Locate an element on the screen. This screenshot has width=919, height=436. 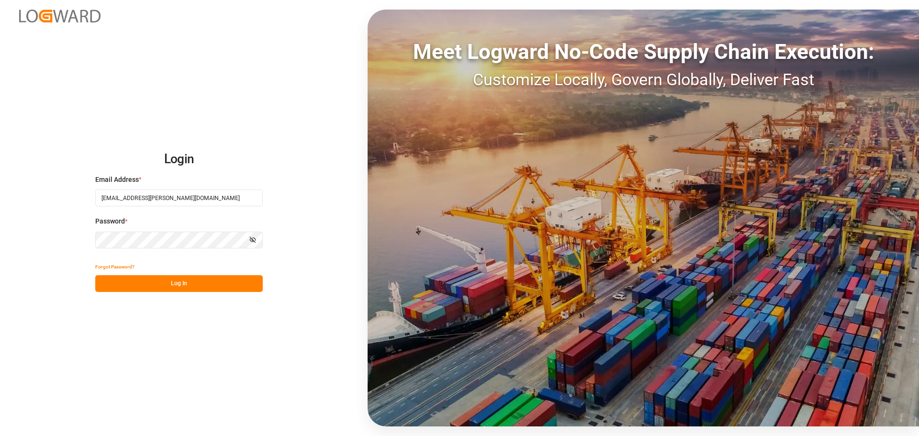
h2: Login is located at coordinates (179, 159).